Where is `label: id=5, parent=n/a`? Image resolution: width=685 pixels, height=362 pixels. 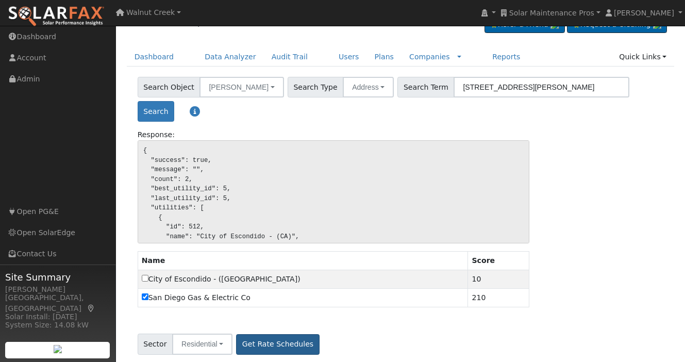
label: id=5, parent=n/a is located at coordinates (196, 297).